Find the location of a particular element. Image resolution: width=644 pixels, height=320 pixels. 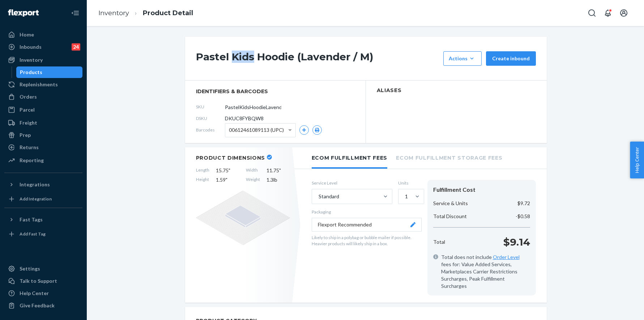

button: Create inbound is located at coordinates (511, 59).